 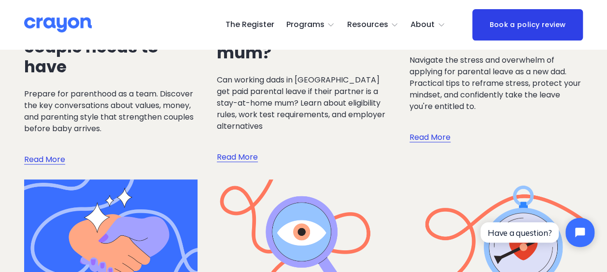 I want to click on button: Have a question?, so click(x=47, y=23).